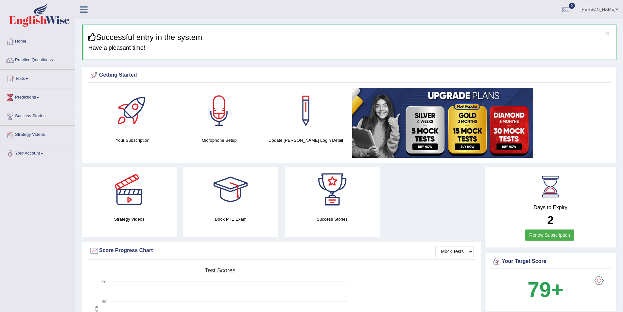 The image size is (623, 312). Describe the element at coordinates (231, 219) in the screenshot. I see `h4: Book PTE Exam` at that location.